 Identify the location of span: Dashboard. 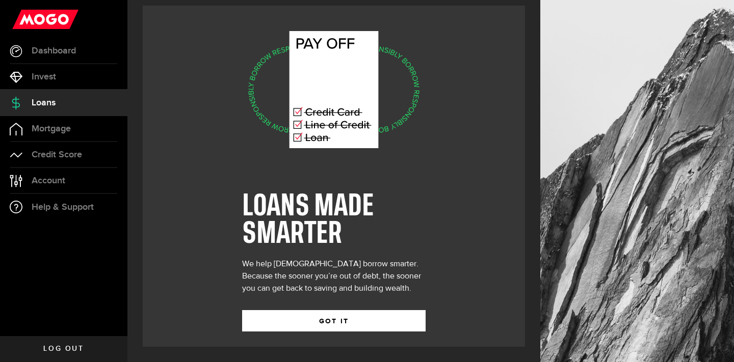
(54, 51).